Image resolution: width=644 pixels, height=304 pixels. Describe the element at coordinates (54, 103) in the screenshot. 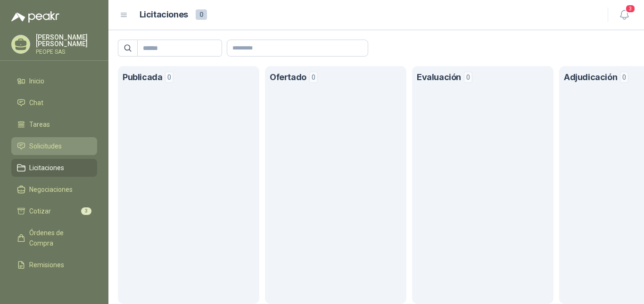

I see `a: Chat` at that location.